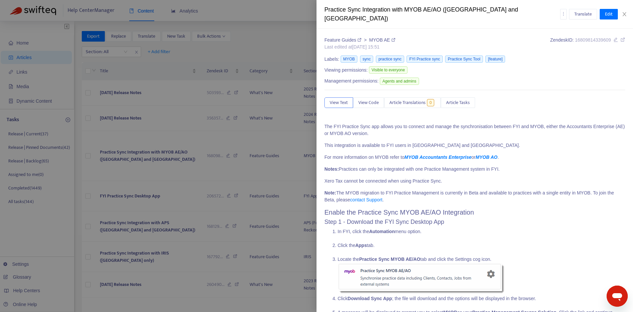 The height and width of the screenshot is (312, 633). I want to click on a: Feature Guides, so click(344, 40).